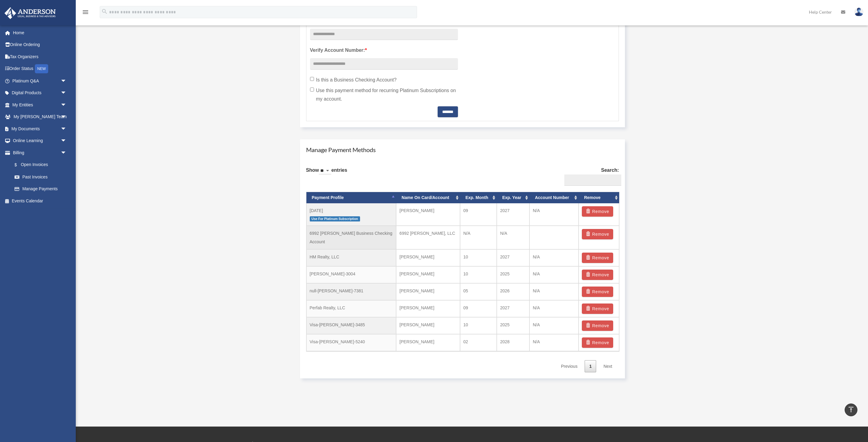 The width and height of the screenshot is (868, 442). I want to click on th: Remove: activate to sort column ascending, so click(599, 198).